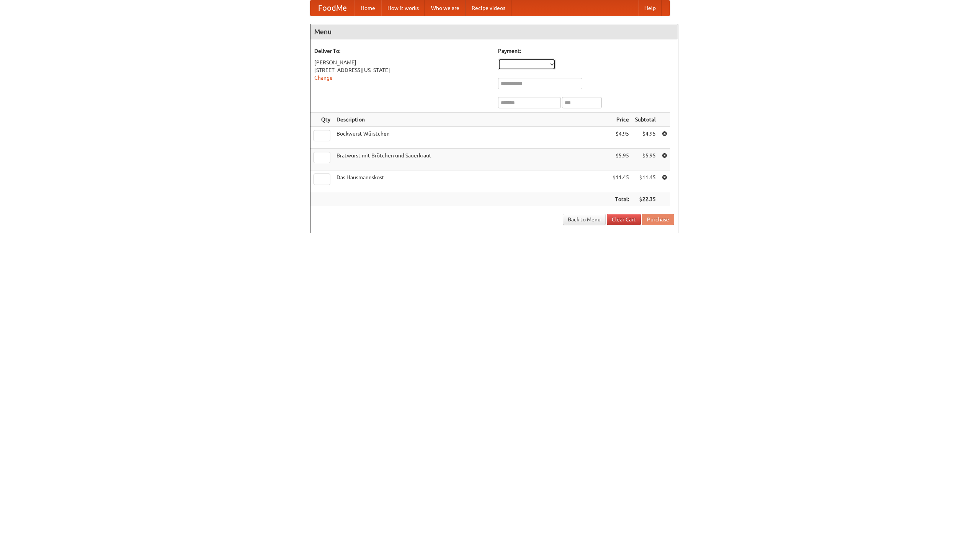 The width and height of the screenshot is (980, 542). I want to click on a: FoodMe, so click(332, 8).